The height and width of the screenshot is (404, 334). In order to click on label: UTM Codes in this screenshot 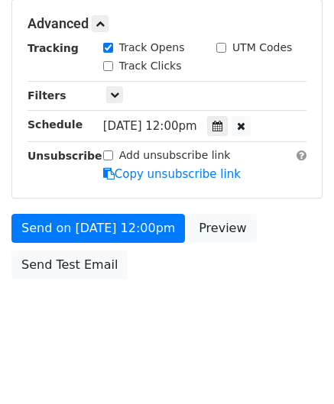, I will do `click(262, 47)`.